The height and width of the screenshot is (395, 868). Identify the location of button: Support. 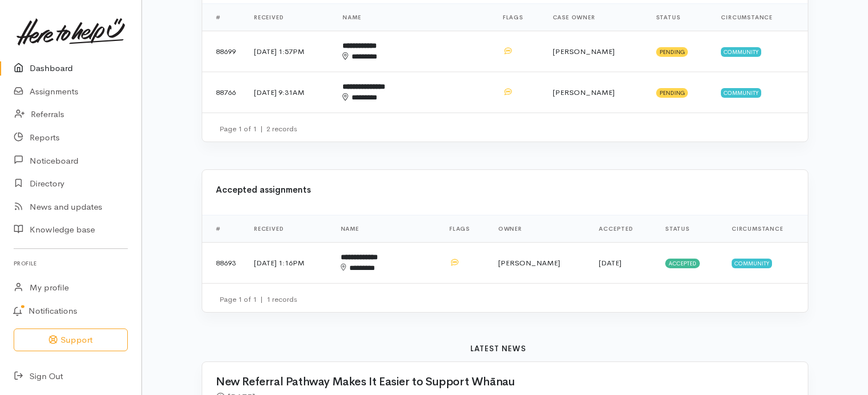
(70, 340).